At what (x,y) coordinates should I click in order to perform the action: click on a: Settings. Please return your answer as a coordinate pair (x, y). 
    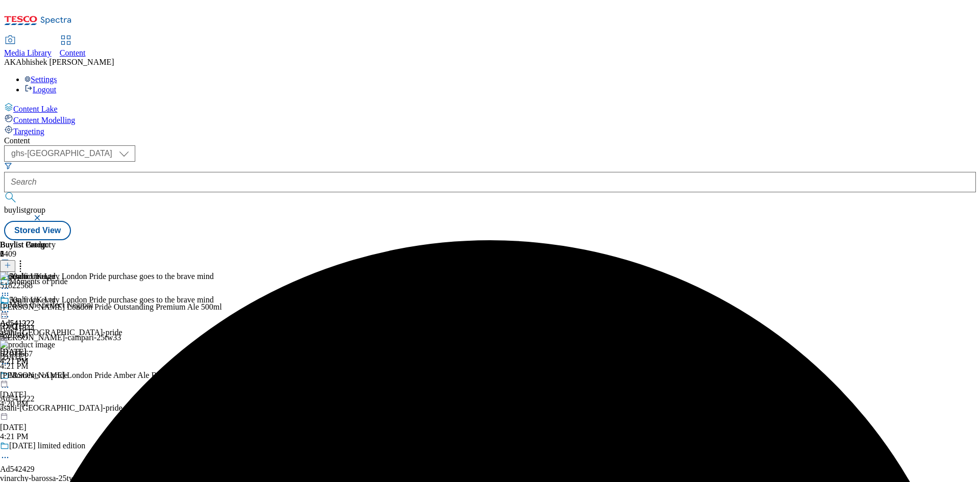
    Looking at the image, I should click on (41, 79).